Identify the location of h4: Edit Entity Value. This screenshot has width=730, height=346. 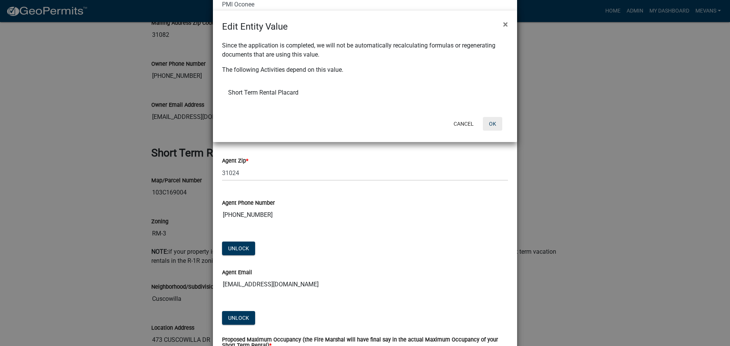
(255, 27).